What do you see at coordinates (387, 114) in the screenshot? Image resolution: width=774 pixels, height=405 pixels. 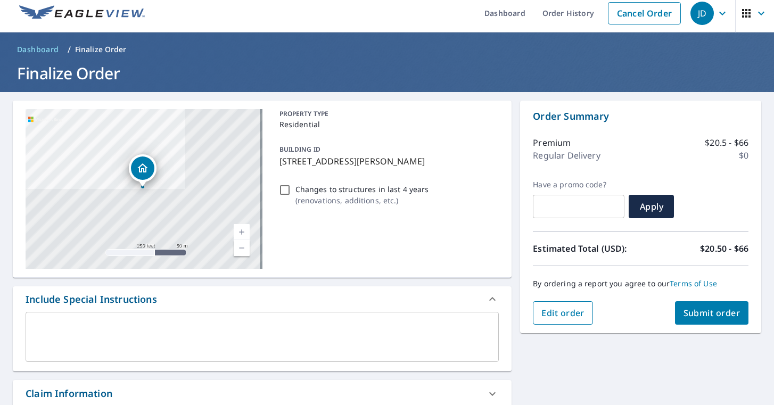 I see `p: PROPERTY TYPE` at bounding box center [387, 114].